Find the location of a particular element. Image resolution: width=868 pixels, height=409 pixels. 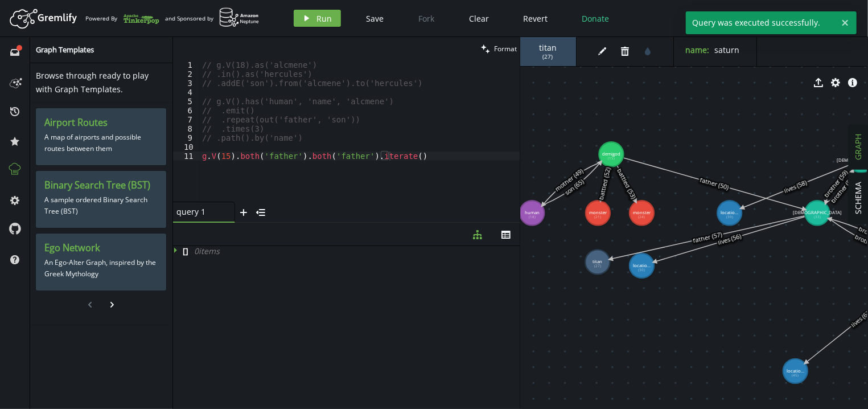

tspan: (18) is located at coordinates (532, 217).